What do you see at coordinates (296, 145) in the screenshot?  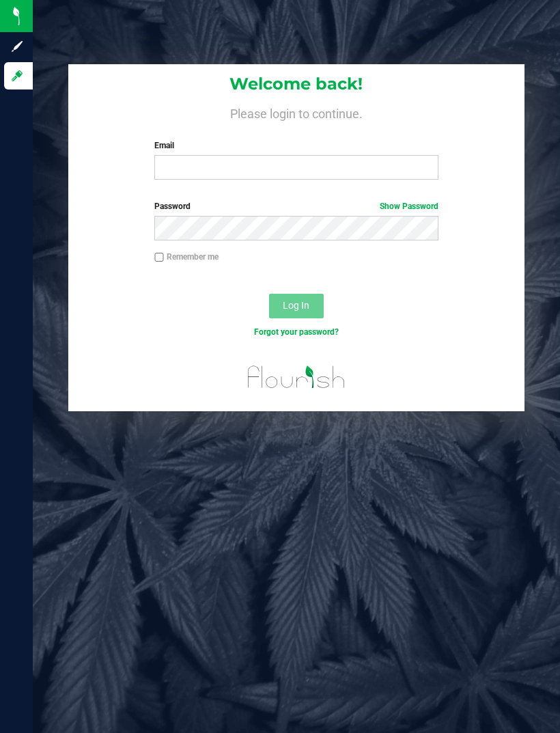 I see `label: Email` at bounding box center [296, 145].